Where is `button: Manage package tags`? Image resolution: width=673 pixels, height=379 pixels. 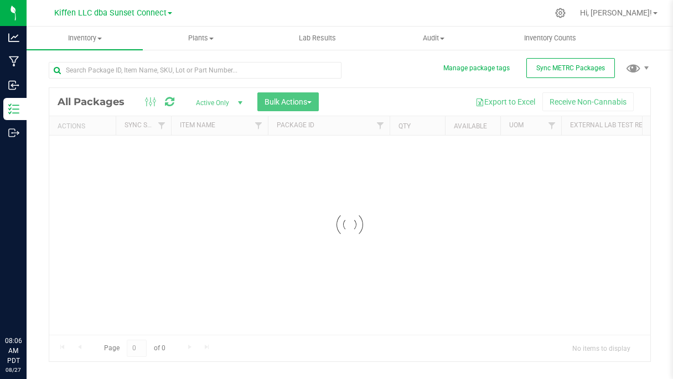 button: Manage package tags is located at coordinates (476, 68).